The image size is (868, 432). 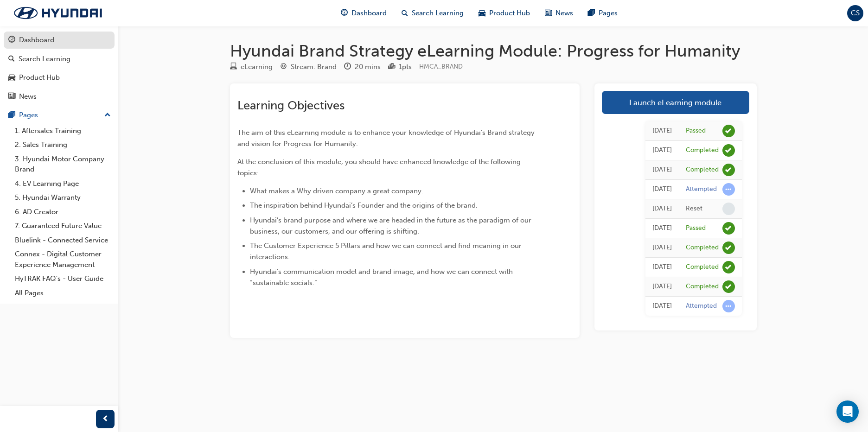 What do you see at coordinates (494, 51) in the screenshot?
I see `h1: Hyundai Brand Strategy eLearning Module: Progress for Humanity` at bounding box center [494, 51].